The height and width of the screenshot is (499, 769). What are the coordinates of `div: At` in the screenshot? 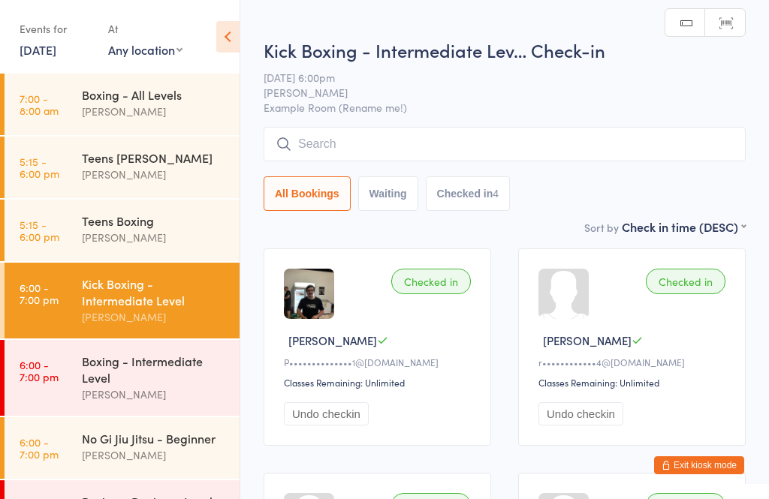 It's located at (145, 29).